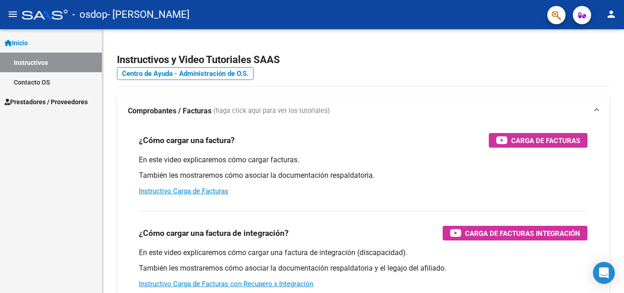  I want to click on p: También les mostraremos cómo asociar la documentación respaldatoria y el legajo del afiliado., so click(363, 268).